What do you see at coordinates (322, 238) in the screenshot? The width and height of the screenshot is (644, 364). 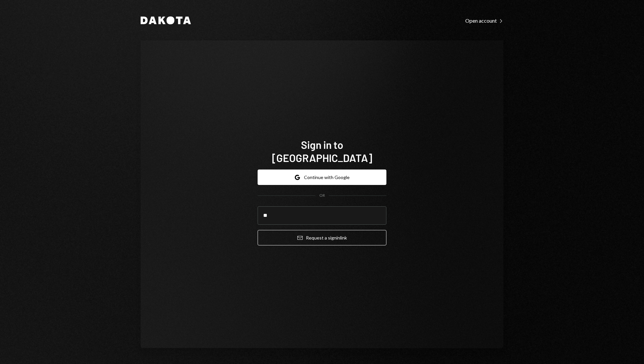 I see `button: Request a signinlink` at bounding box center [322, 238].